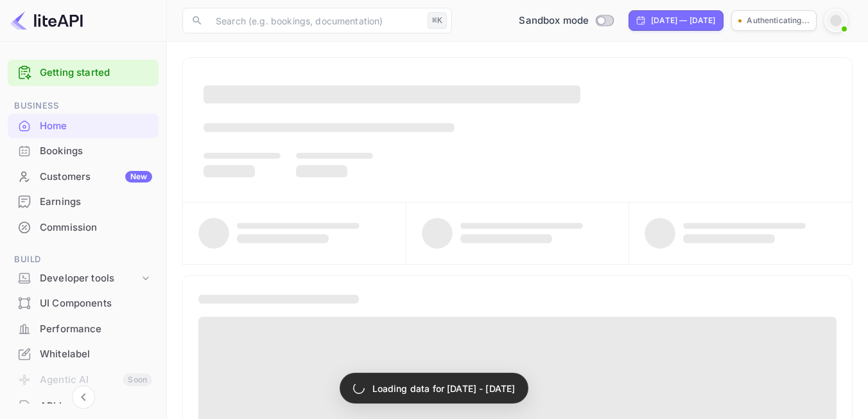 Image resolution: width=868 pixels, height=419 pixels. What do you see at coordinates (83, 259) in the screenshot?
I see `span: Build` at bounding box center [83, 259].